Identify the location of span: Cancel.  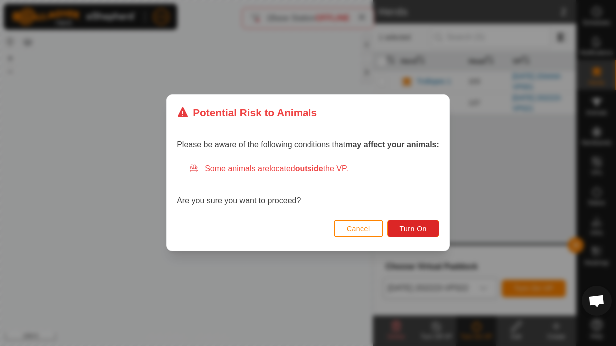
(359, 229).